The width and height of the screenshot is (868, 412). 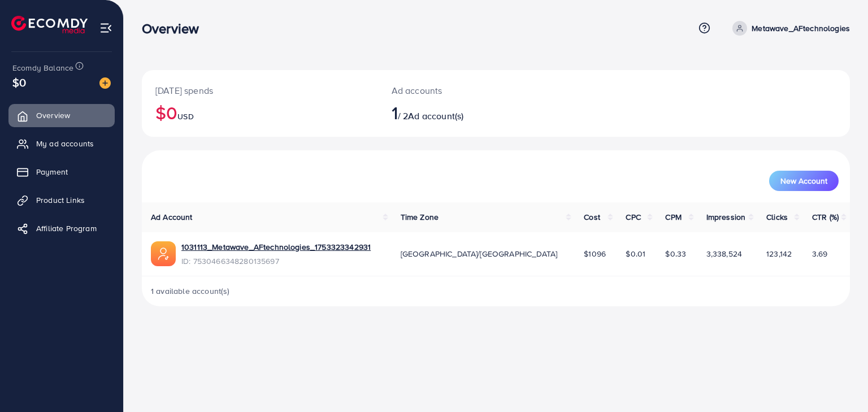 What do you see at coordinates (43, 68) in the screenshot?
I see `span: Ecomdy Balance` at bounding box center [43, 68].